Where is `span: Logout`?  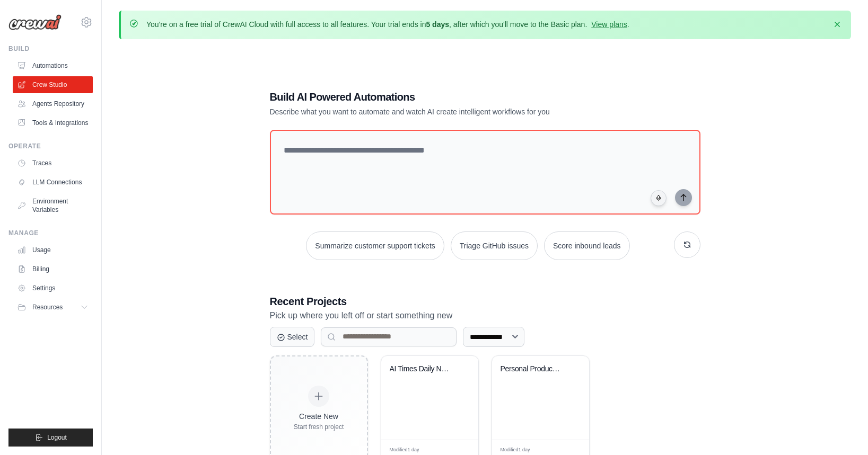
span: Logout is located at coordinates (57, 437).